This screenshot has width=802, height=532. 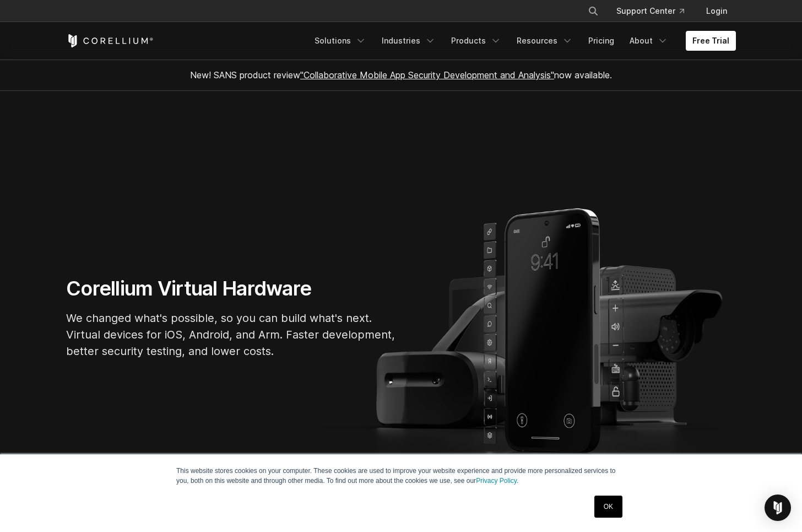 I want to click on a: "Collaborative Mobile App Security Development and Analysis", so click(x=427, y=75).